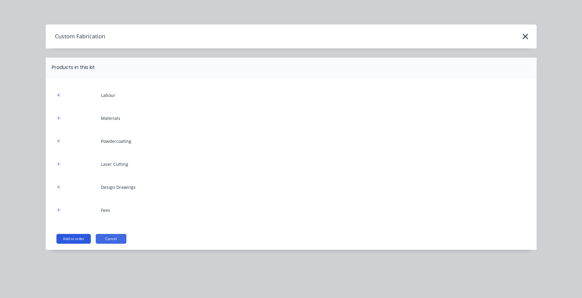  Describe the element at coordinates (106, 210) in the screenshot. I see `div: Fees` at that location.